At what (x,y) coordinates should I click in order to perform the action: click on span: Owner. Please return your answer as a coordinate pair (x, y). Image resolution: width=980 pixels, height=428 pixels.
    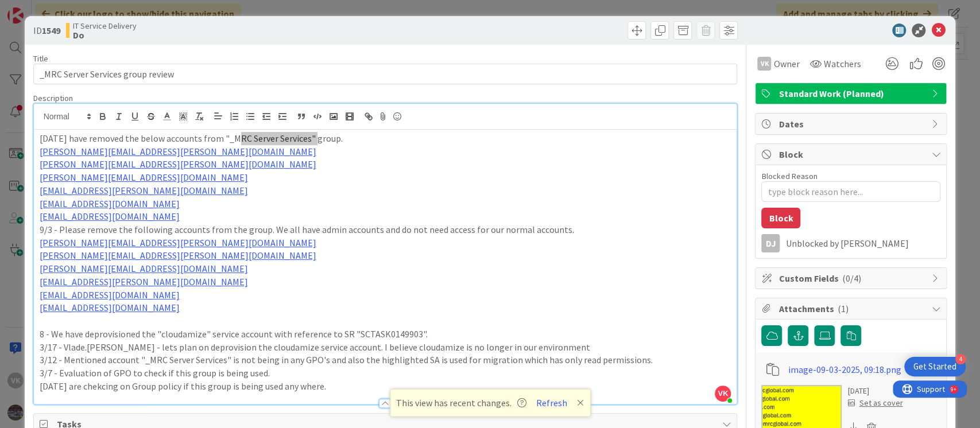
    Looking at the image, I should click on (786, 64).